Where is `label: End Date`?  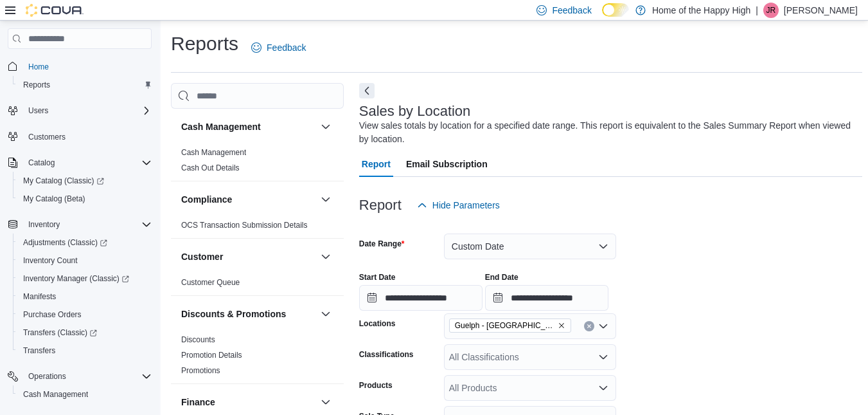 label: End Date is located at coordinates (502, 277).